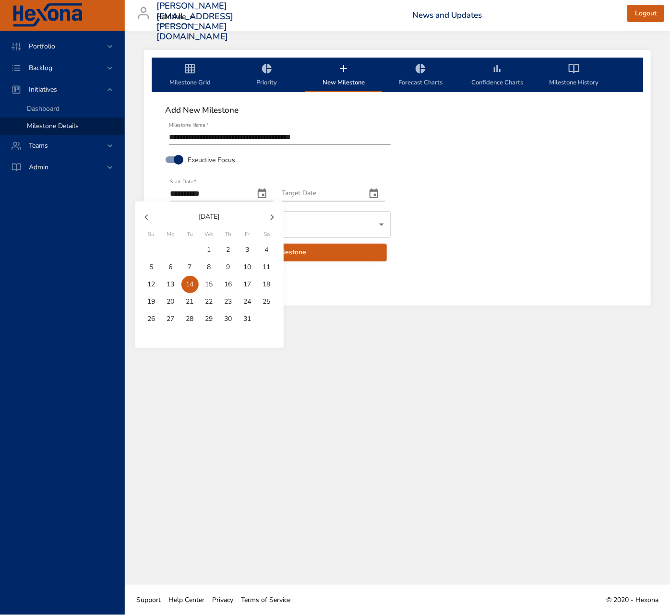 This screenshot has width=670, height=615. Describe the element at coordinates (171, 285) in the screenshot. I see `button: 13` at that location.